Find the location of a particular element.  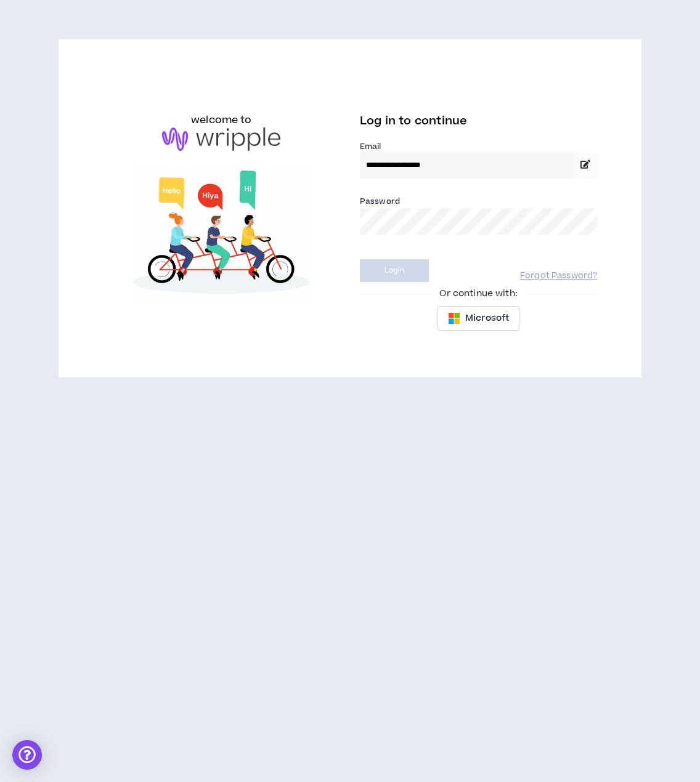

label: Email is located at coordinates (478, 147).